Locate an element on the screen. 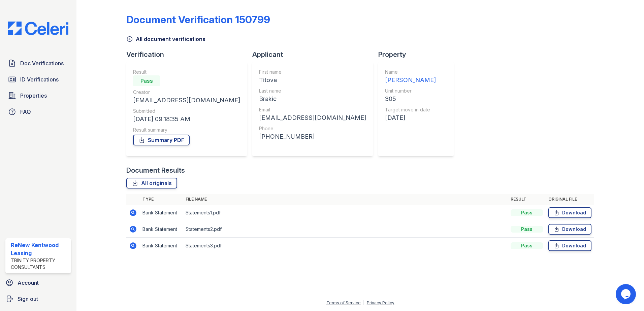 This screenshot has width=644, height=311. span: Sign out is located at coordinates (28, 299).